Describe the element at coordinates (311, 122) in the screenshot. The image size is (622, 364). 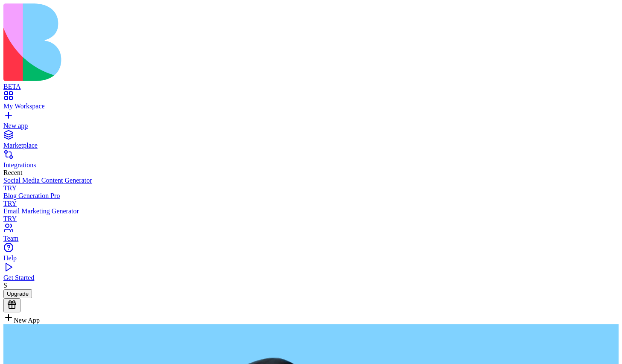
I see `a: New app` at that location.